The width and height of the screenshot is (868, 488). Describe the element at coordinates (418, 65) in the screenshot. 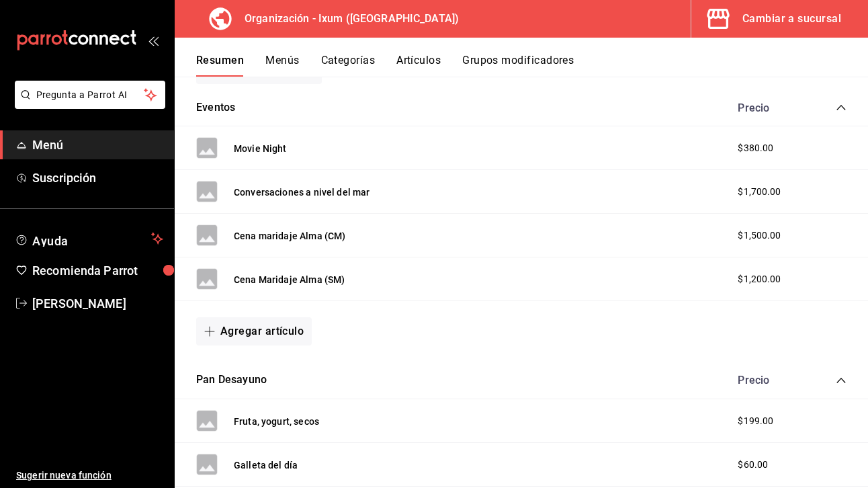

I see `button: Artículos` at that location.